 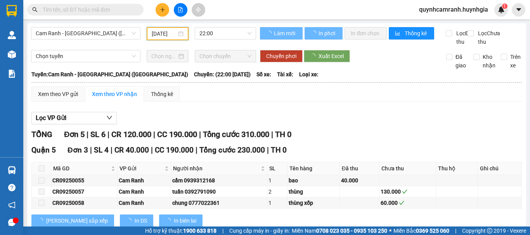 I want to click on button: file-add, so click(x=180, y=10).